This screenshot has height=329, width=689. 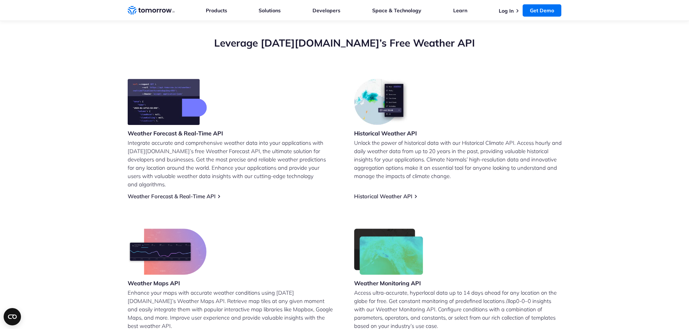 I want to click on a: Solutions, so click(x=269, y=10).